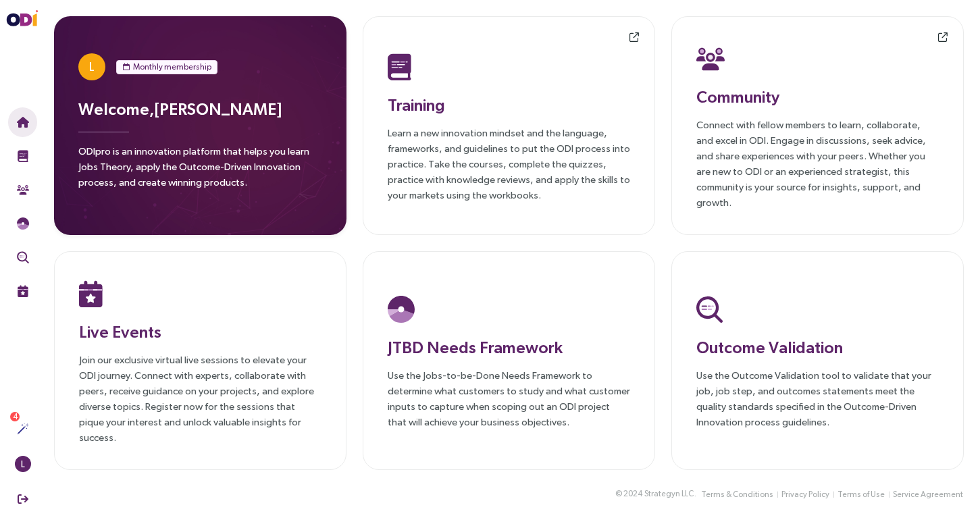  What do you see at coordinates (668, 494) in the screenshot?
I see `button: Strategyn LLC` at bounding box center [668, 494].